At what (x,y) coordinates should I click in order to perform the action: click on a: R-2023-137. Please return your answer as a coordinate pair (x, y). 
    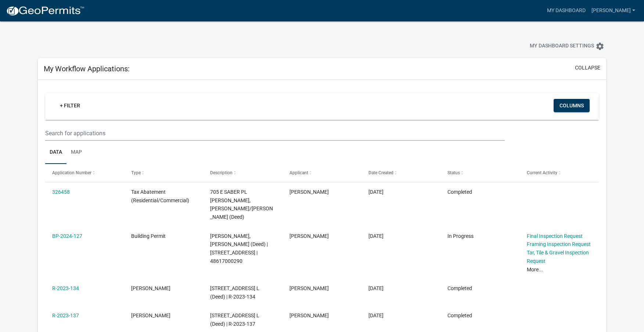
    Looking at the image, I should click on (65, 315).